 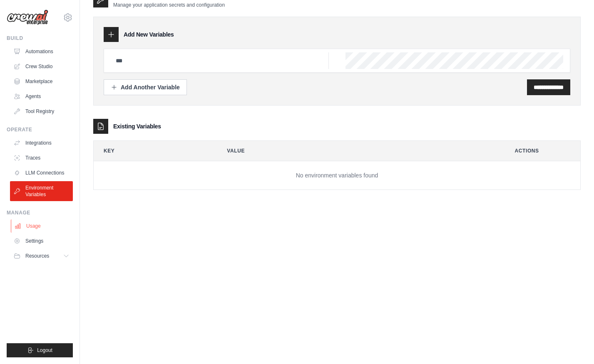 I want to click on h3: Existing Variables, so click(x=137, y=126).